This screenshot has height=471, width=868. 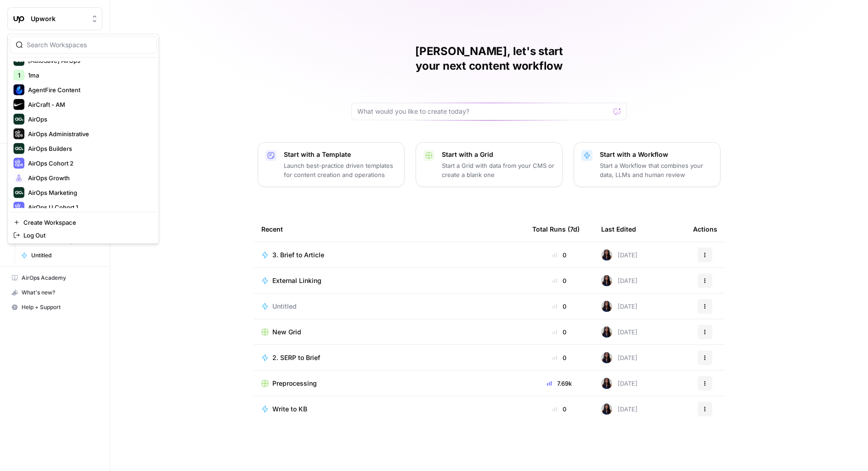 I want to click on img: Upwork Logo, so click(x=18, y=18).